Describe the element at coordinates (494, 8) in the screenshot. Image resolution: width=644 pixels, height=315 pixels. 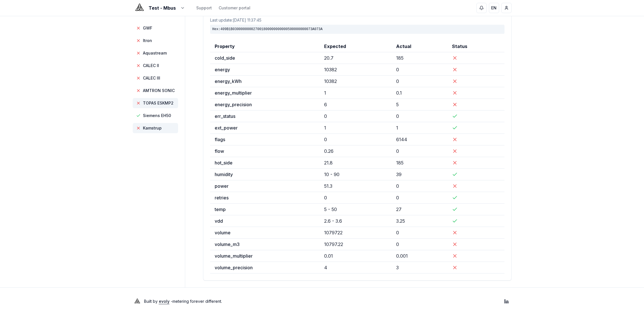
I see `span: EN` at that location.